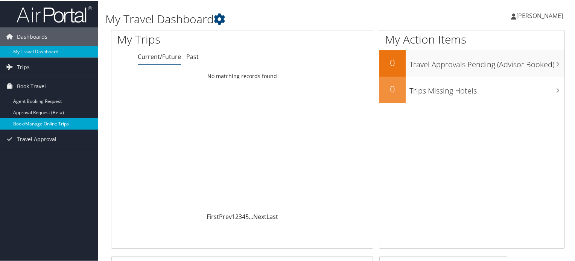 The width and height of the screenshot is (575, 261). What do you see at coordinates (225, 216) in the screenshot?
I see `a: Prev` at bounding box center [225, 216].